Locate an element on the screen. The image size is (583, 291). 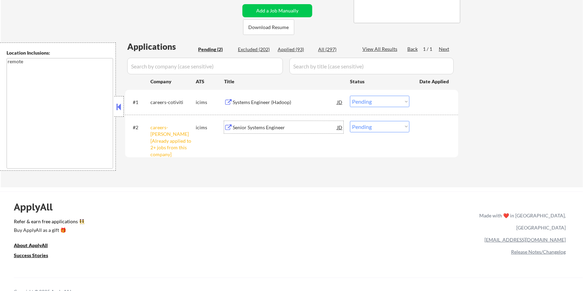
button: Add a Job Manually is located at coordinates (277, 11).